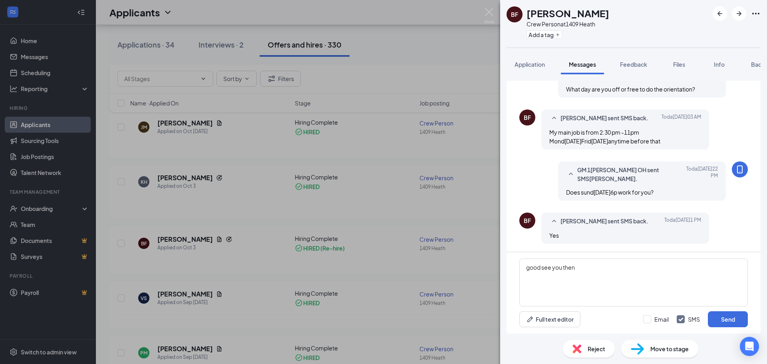 The height and width of the screenshot is (364, 767). I want to click on svg: Plus, so click(558, 35).